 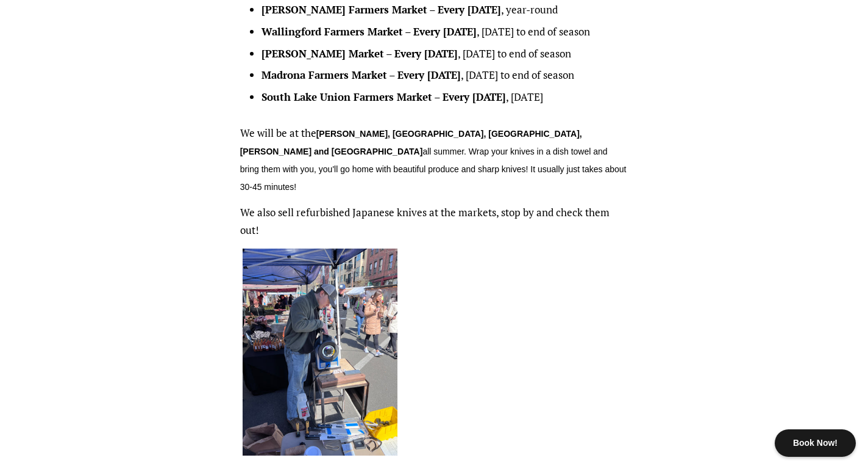 What do you see at coordinates (333, 31) in the screenshot?
I see `strong: Wallingford Farmers Market` at bounding box center [333, 31].